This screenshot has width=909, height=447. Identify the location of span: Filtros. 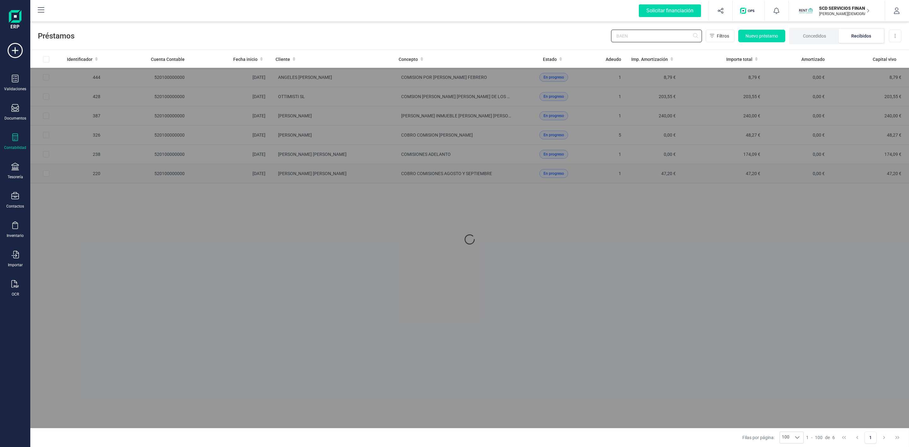
(723, 36).